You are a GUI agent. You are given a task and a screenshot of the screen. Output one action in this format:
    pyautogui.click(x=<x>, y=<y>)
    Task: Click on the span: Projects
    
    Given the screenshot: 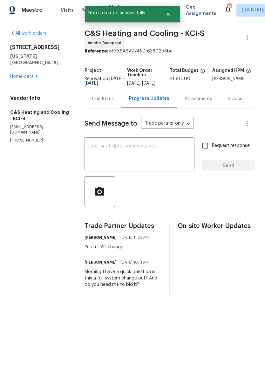 What is the action you would take?
    pyautogui.click(x=91, y=10)
    